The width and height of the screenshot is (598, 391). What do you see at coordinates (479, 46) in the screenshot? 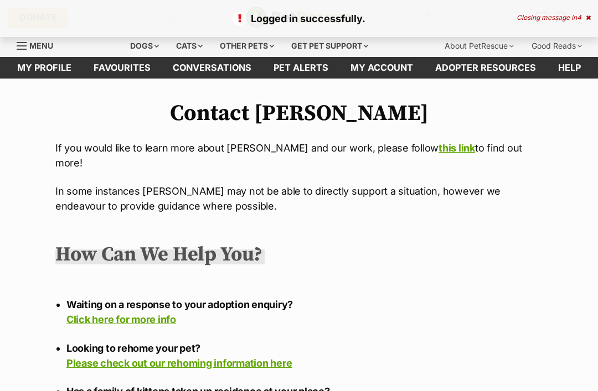
I see `div: About PetRescue` at bounding box center [479, 46].